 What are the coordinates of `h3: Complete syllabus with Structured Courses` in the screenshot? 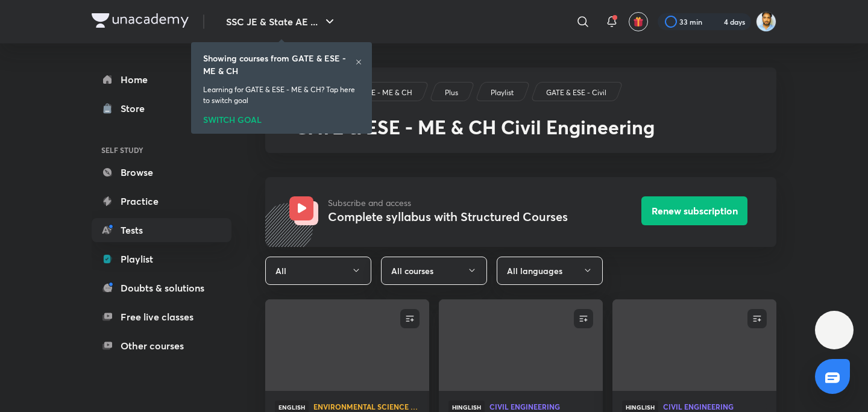 It's located at (443, 216).